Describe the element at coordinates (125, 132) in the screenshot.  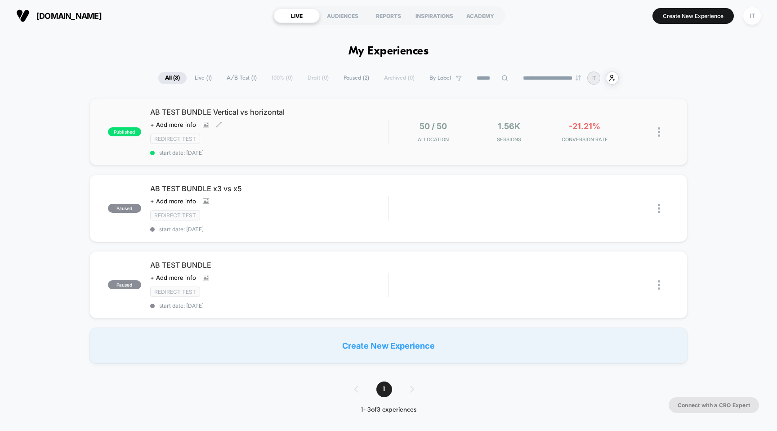
I see `span: published` at that location.